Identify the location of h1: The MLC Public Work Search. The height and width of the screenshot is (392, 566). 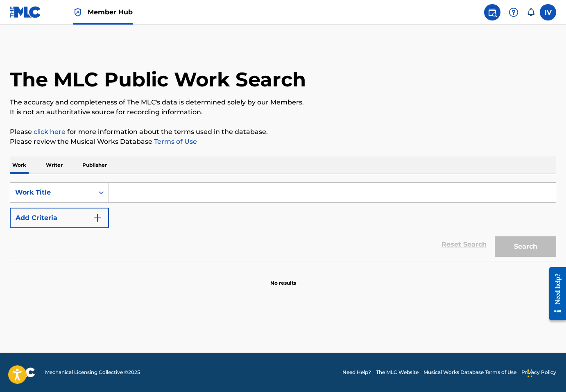
(158, 79).